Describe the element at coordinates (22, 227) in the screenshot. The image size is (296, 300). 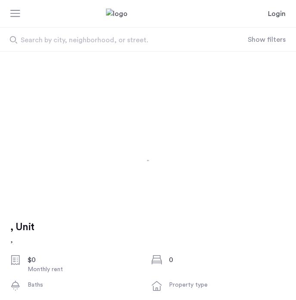
I see `h1: , Unit` at that location.